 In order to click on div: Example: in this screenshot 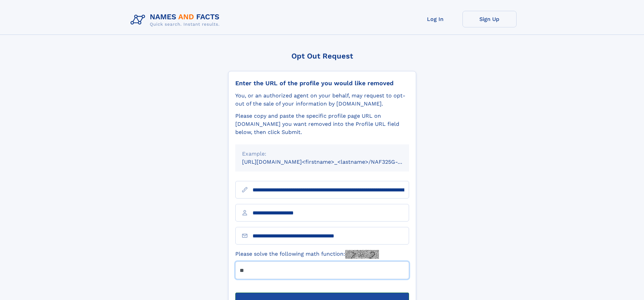, I will do `click(322, 154)`.